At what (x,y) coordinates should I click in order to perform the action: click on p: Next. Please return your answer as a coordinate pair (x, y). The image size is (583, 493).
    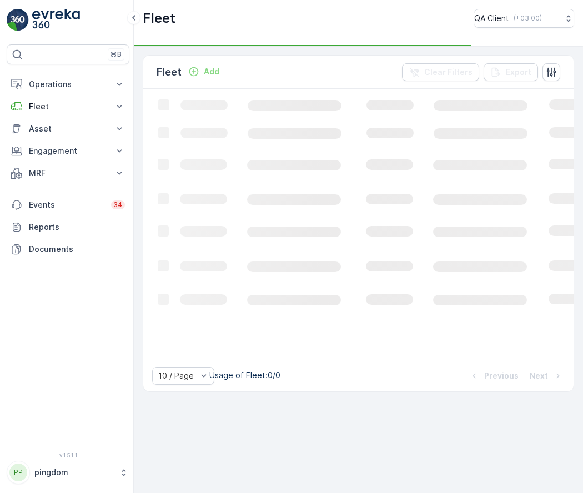
    Looking at the image, I should click on (538, 376).